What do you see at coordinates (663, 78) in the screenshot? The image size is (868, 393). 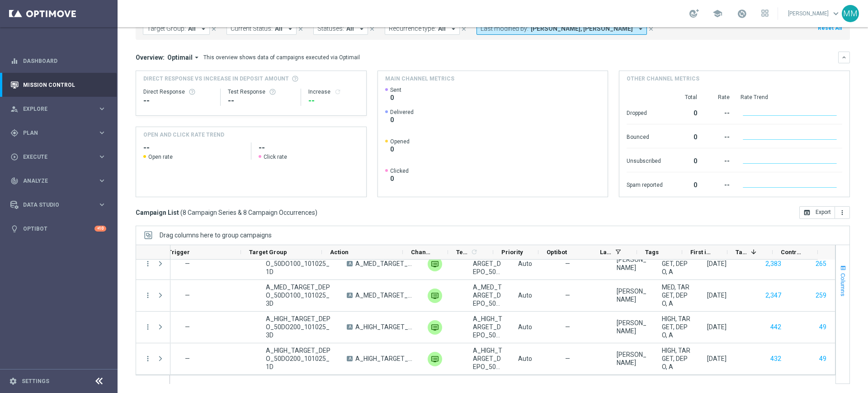 I see `h4: Other channel metrics` at bounding box center [663, 78].